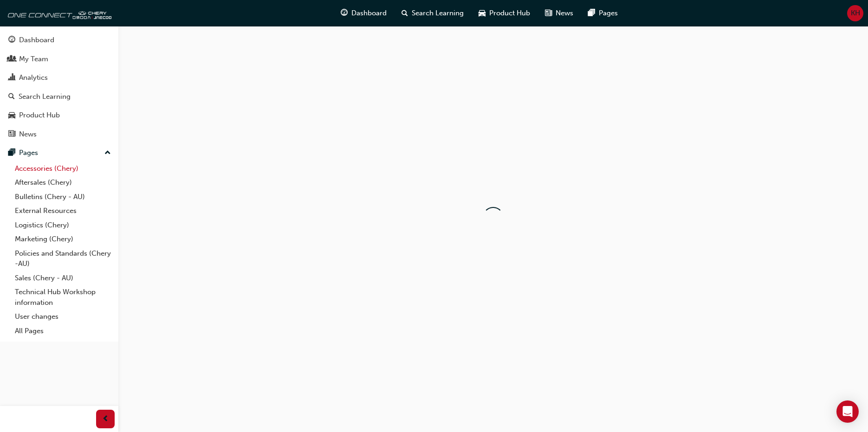  Describe the element at coordinates (33, 59) in the screenshot. I see `div: My Team` at that location.